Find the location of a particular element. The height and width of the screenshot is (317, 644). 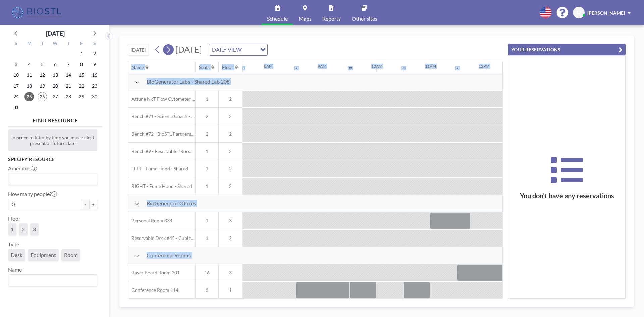

span: Tuesday, August 5, 2025 is located at coordinates (42, 65).